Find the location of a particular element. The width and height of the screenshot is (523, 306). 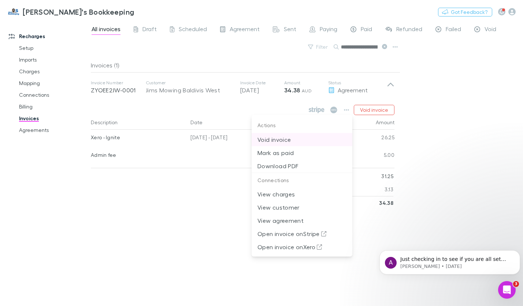

a: View customer is located at coordinates (302, 206).